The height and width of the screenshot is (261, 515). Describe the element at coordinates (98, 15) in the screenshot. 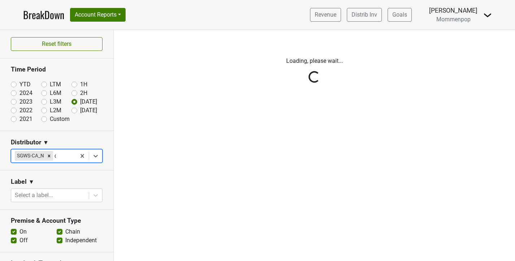

I see `button: Account Reports` at that location.